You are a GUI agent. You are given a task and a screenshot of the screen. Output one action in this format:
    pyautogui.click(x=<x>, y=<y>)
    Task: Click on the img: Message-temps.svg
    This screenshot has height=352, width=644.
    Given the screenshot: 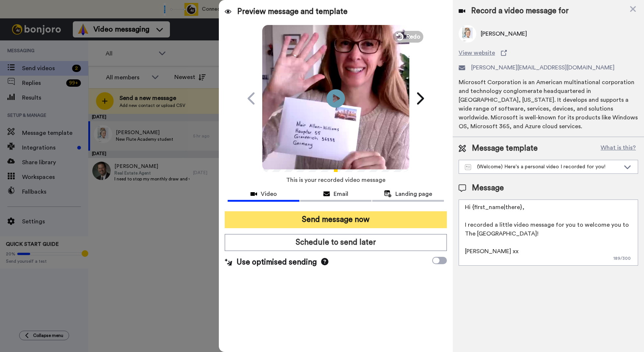 What is the action you would take?
    pyautogui.click(x=468, y=167)
    